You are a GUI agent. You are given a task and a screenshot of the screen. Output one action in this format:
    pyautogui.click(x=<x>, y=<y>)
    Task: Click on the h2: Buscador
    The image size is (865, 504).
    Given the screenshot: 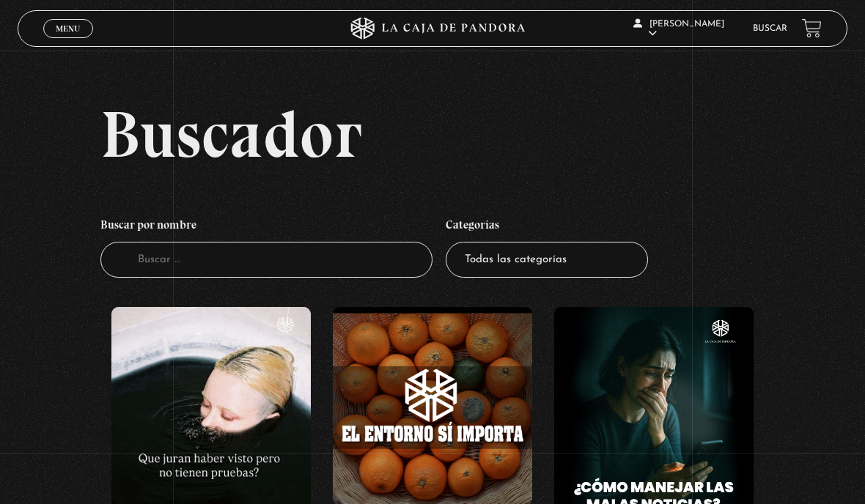 What is the action you would take?
    pyautogui.click(x=474, y=134)
    